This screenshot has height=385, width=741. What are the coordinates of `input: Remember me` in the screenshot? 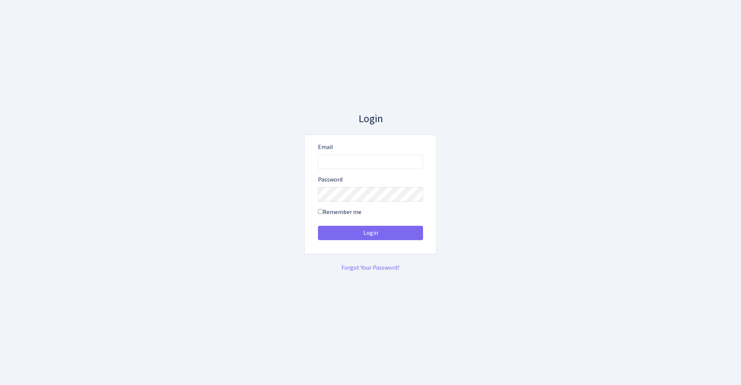 It's located at (320, 211).